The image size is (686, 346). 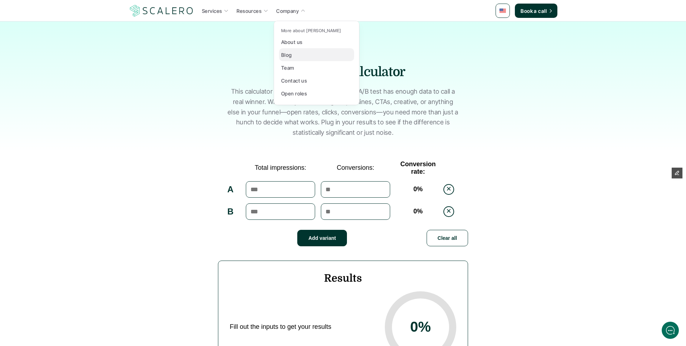 What do you see at coordinates (317, 80) in the screenshot?
I see `a: Contact us` at bounding box center [317, 80].